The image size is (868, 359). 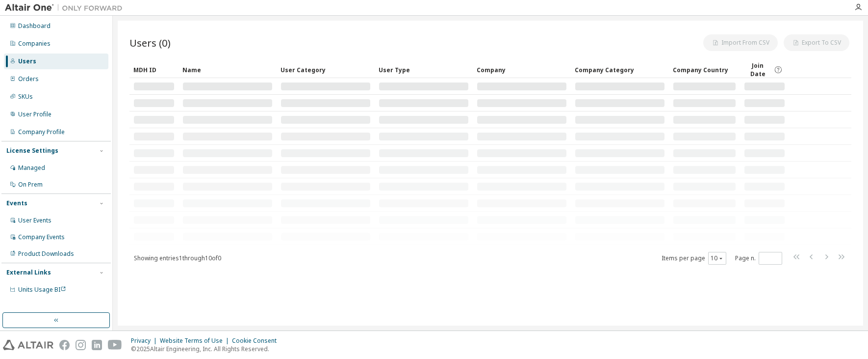 I want to click on div: Orders, so click(x=28, y=79).